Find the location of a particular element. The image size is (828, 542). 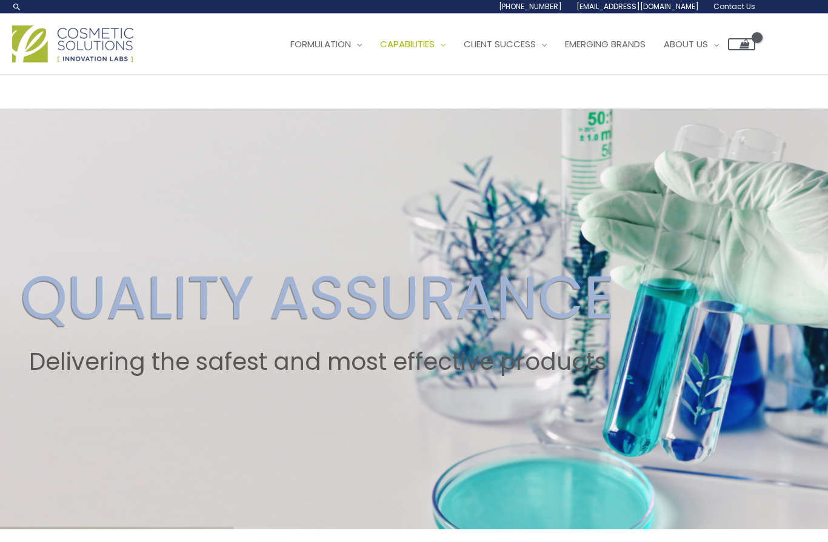

a: Capabilities is located at coordinates (413, 44).